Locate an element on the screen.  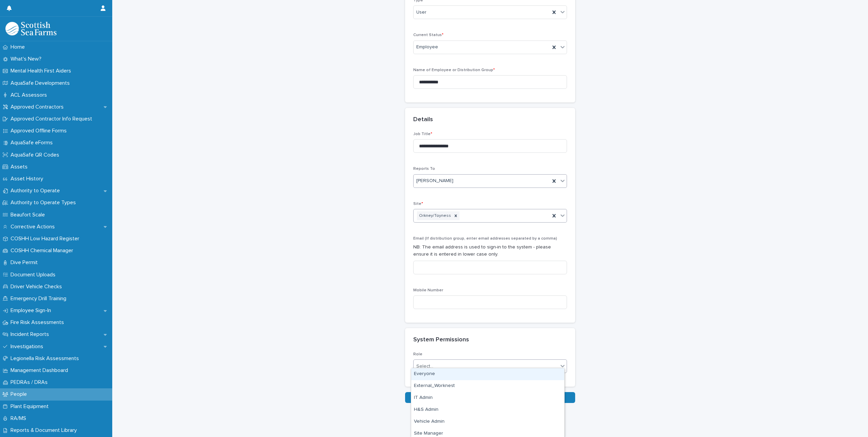
p: RA/MS is located at coordinates (20, 418).